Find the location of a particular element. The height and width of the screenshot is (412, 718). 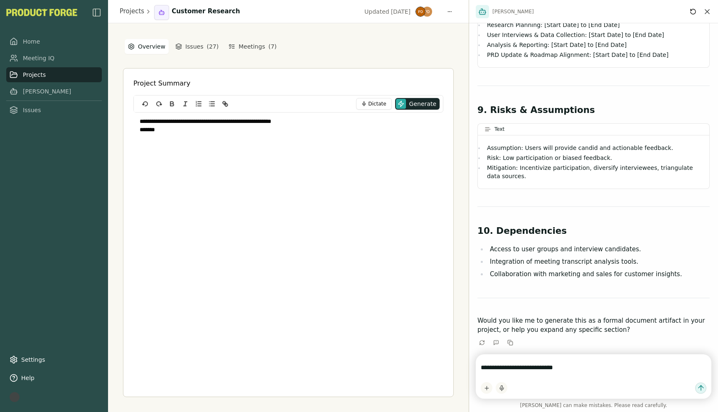

button: Issues is located at coordinates (197, 47).